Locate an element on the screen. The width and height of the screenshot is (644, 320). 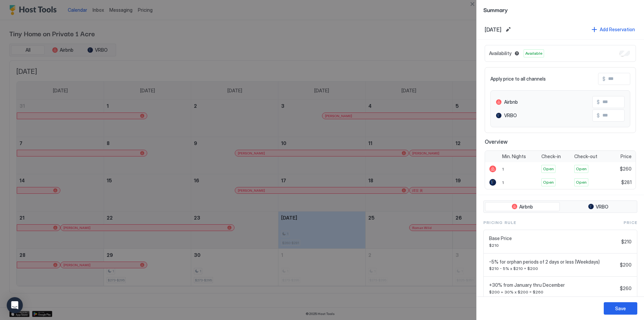
span: Availability is located at coordinates (500, 54).